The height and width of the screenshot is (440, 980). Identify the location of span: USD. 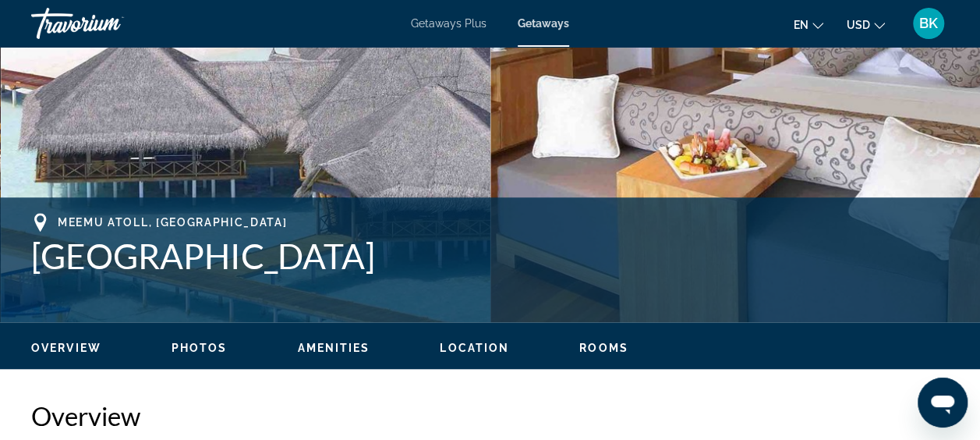
(858, 25).